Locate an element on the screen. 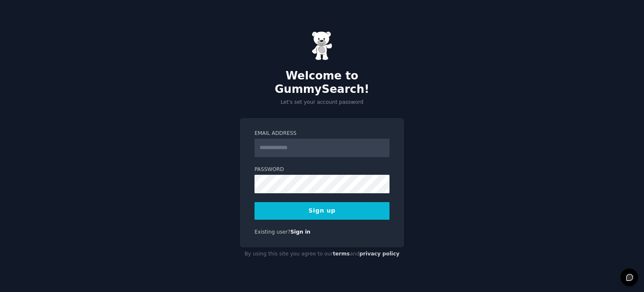 Image resolution: width=644 pixels, height=292 pixels. span: Existing user? is located at coordinates (272, 232).